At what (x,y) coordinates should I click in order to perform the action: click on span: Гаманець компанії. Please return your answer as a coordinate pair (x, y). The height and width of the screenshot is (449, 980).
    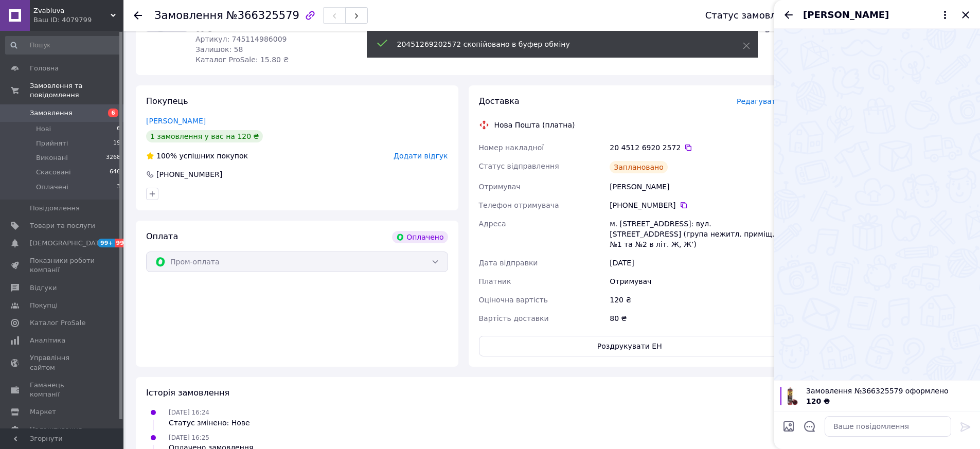
    Looking at the image, I should click on (62, 389).